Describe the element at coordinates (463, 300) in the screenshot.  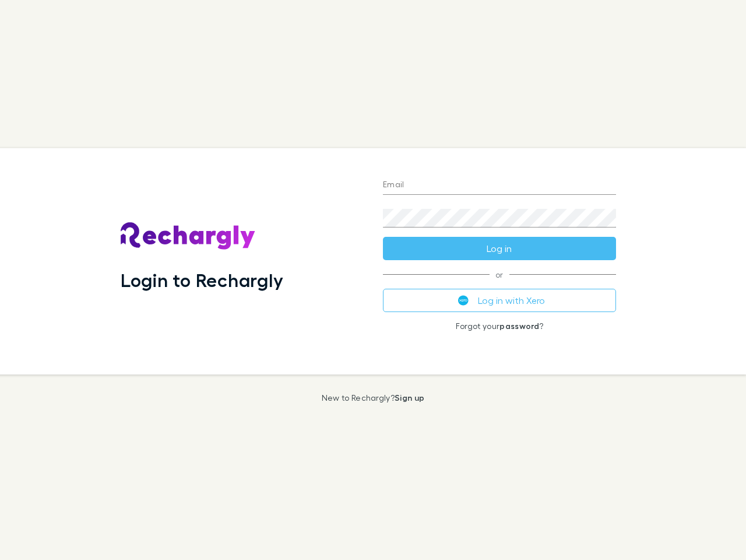
I see `img: Xero's logo` at that location.